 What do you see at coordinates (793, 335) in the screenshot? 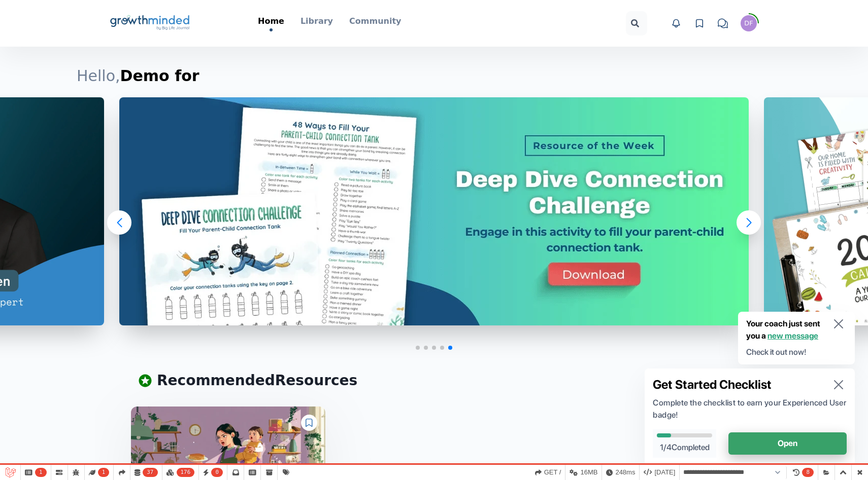
I see `a: new message` at bounding box center [793, 335].